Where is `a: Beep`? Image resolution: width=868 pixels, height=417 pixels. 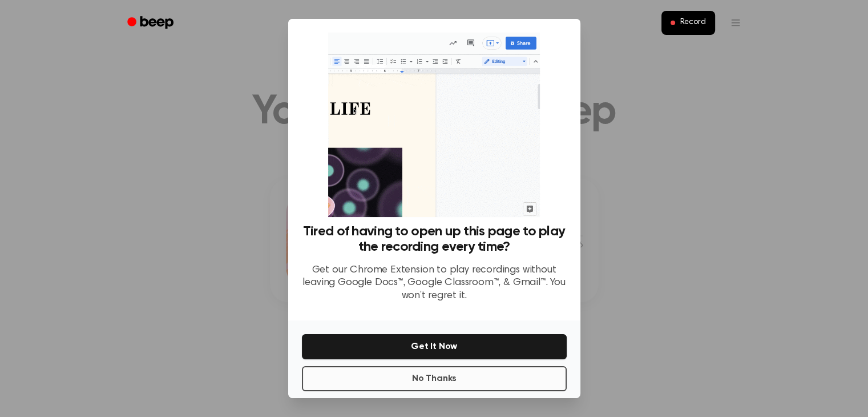 a: Beep is located at coordinates (151, 23).